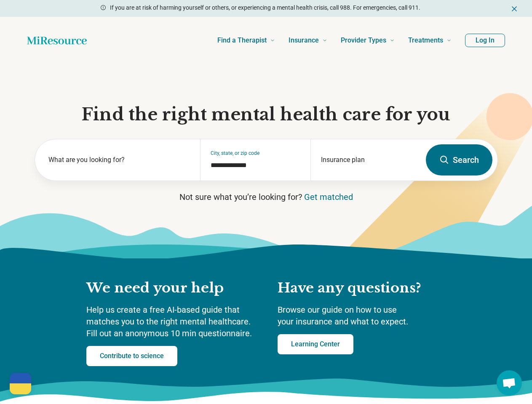 The width and height of the screenshot is (532, 404). What do you see at coordinates (173, 321) in the screenshot?
I see `p: Help us create a free AI-based guide that matches you to the right mental healthcare. Fill out an...` at bounding box center [173, 321].